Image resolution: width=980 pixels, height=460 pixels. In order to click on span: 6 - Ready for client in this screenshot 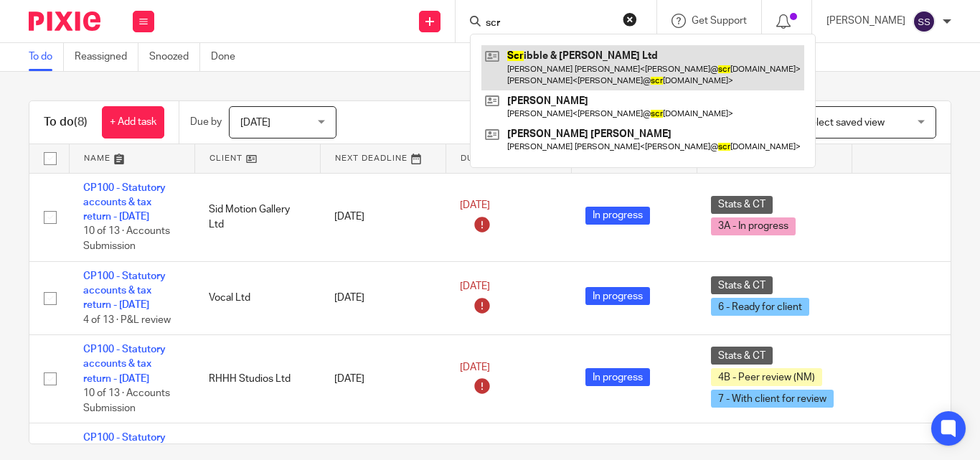, I will do `click(759, 306)`.